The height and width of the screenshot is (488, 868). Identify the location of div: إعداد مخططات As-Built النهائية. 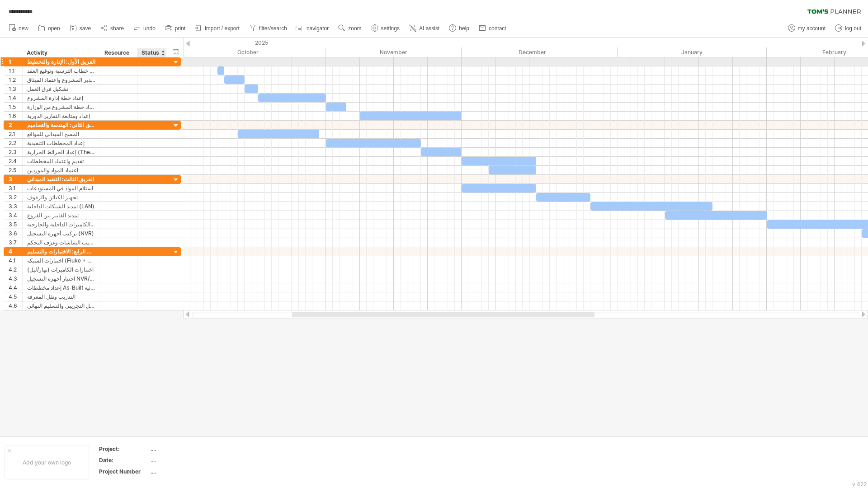
(61, 287).